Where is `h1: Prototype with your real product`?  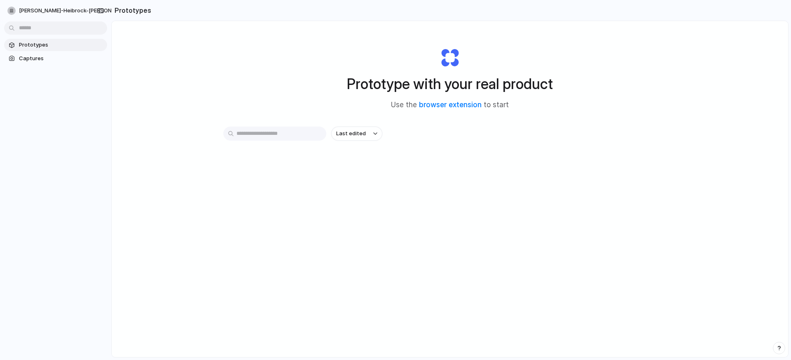
h1: Prototype with your real product is located at coordinates (450, 84).